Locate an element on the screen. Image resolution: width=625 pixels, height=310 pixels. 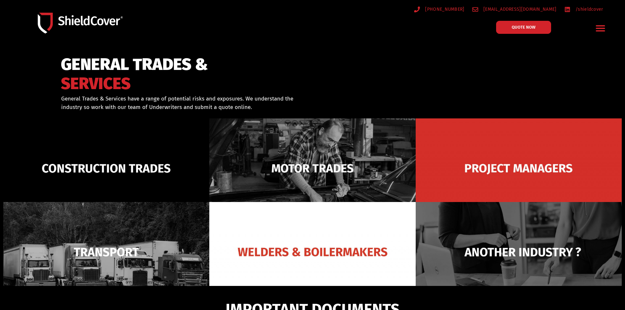
a: /shieldcover is located at coordinates (583, 9).